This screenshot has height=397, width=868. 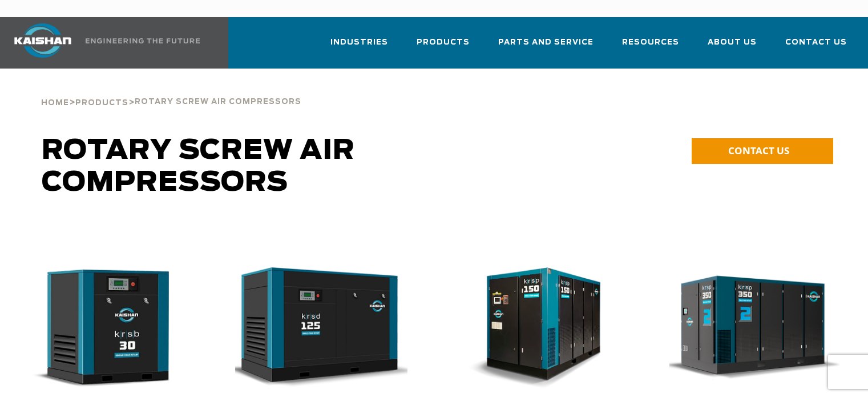 I want to click on a: Home, so click(x=55, y=102).